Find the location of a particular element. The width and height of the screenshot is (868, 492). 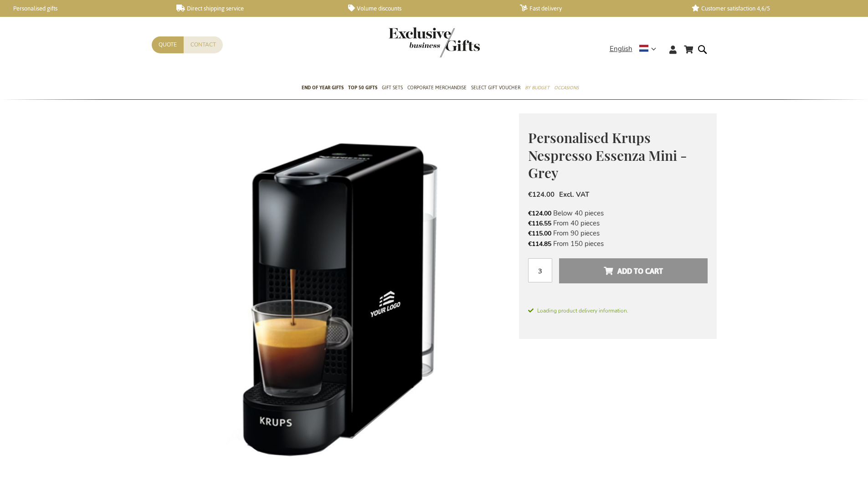

a: Select Gift Voucher is located at coordinates (496, 88).